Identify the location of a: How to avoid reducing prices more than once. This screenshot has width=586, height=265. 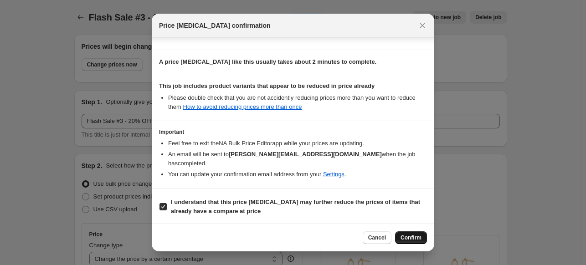
(242, 107).